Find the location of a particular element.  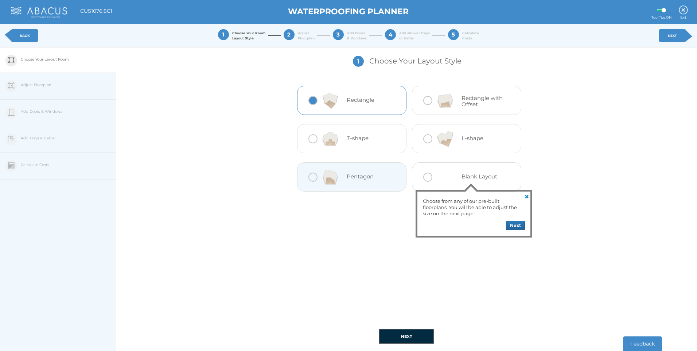

div: Choose from any of our pre-built floorplans. You will be able to adjust the size on the next page. is located at coordinates (474, 206).